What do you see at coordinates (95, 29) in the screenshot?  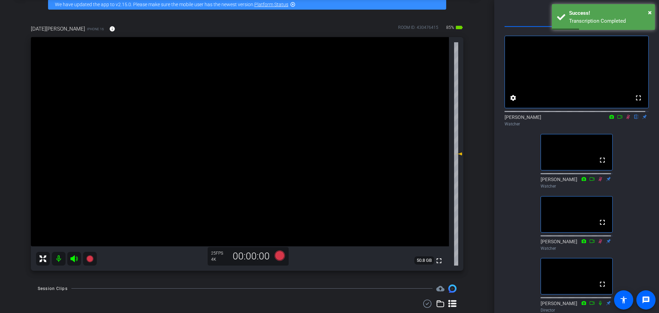 I see `span: iPhone 16` at bounding box center [95, 29].